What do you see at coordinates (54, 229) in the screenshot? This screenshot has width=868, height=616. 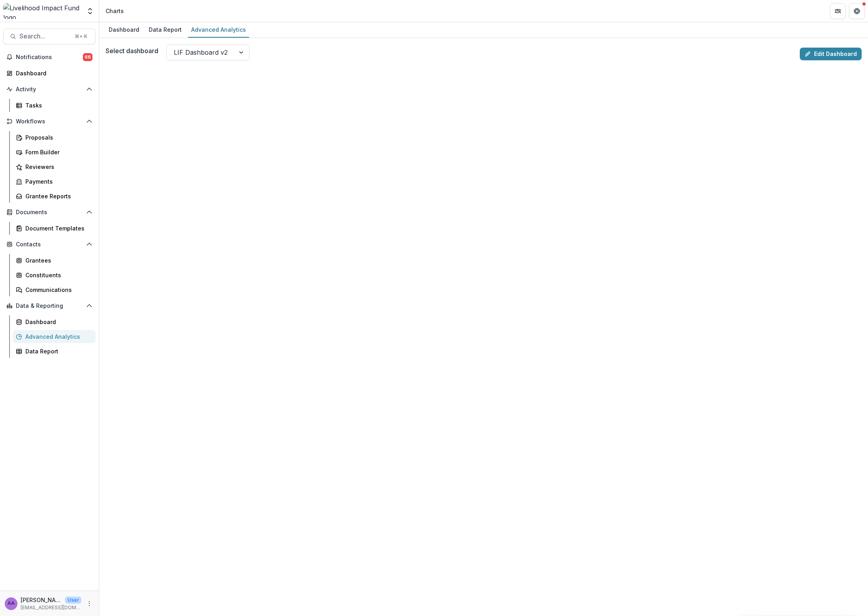 I see `a: Document Templates` at bounding box center [54, 229].